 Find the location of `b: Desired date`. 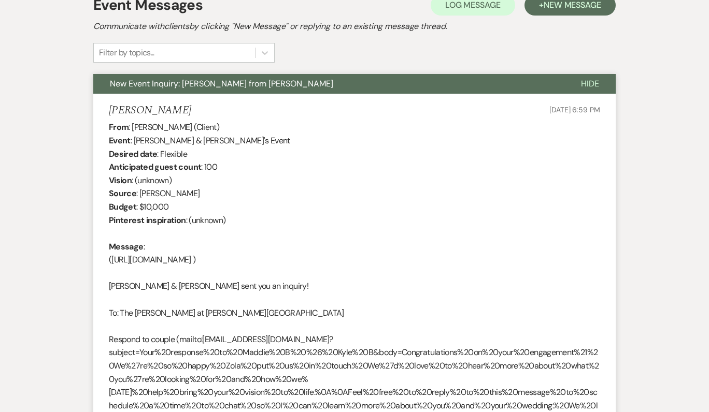

b: Desired date is located at coordinates (133, 154).